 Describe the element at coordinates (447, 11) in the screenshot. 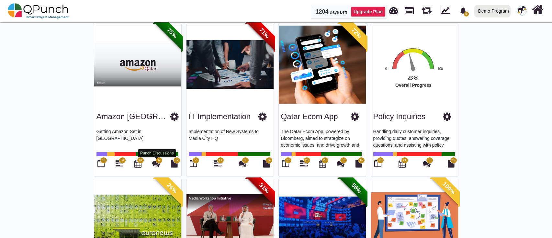

I see `div: Dynamic Report` at that location.